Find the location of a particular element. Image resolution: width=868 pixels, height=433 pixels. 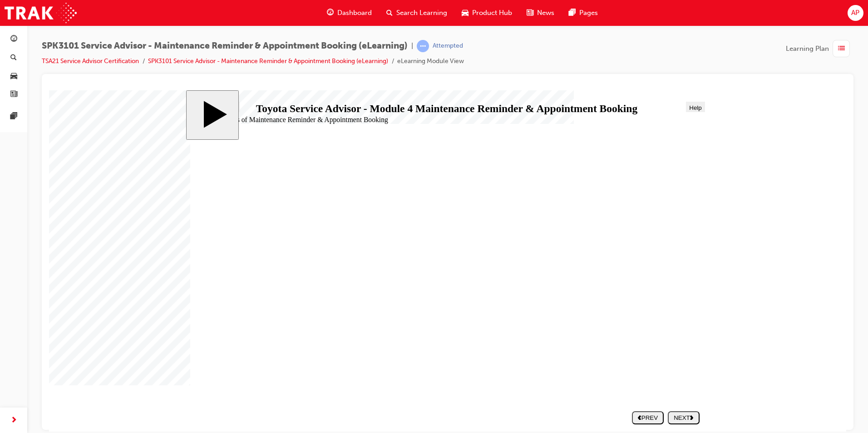

a: pages-iconPages is located at coordinates (583, 12).